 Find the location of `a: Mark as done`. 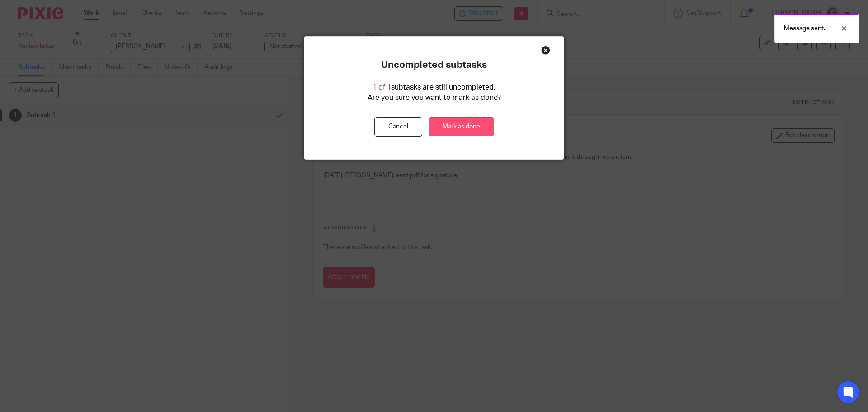

a: Mark as done is located at coordinates (461, 126).